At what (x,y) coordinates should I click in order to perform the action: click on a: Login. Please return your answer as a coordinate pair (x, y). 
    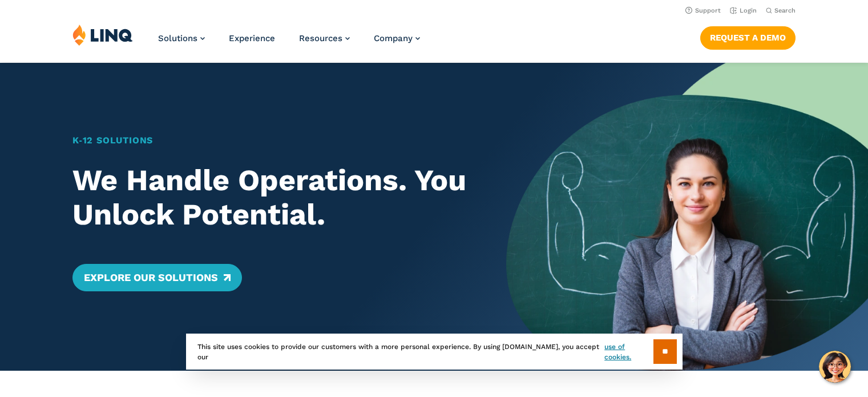
    Looking at the image, I should click on (743, 10).